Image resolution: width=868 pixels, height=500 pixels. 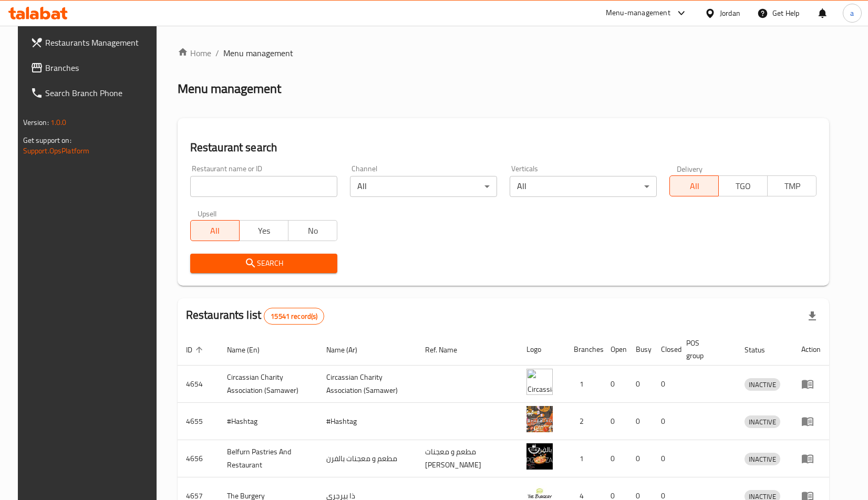 I want to click on span: ID, so click(x=196, y=350).